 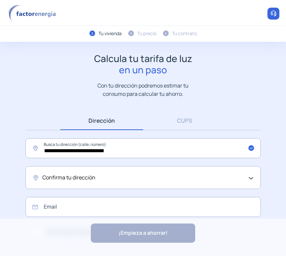 What do you see at coordinates (143, 90) in the screenshot?
I see `p: Con tu dirección podremos estimar tu consumo para calcular tu ahorro.` at bounding box center [143, 90].